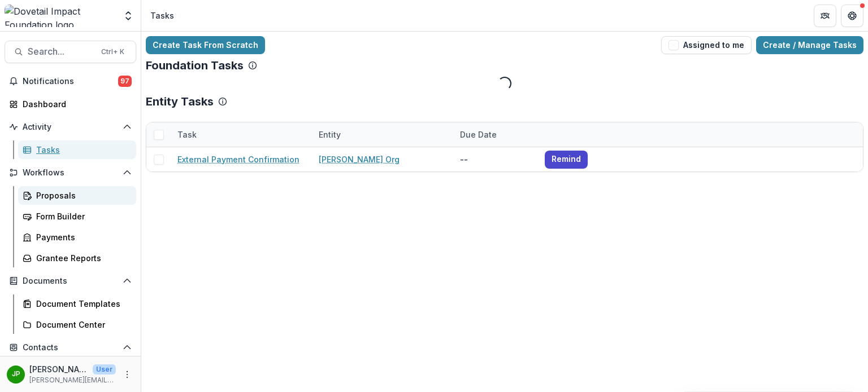 The image size is (868, 392). I want to click on button: Remind, so click(566, 160).